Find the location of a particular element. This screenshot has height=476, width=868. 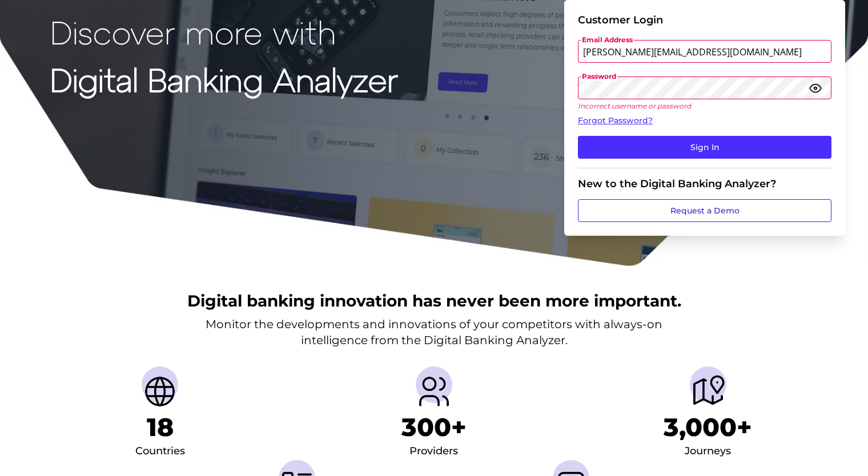

div: Countries is located at coordinates (160, 451).